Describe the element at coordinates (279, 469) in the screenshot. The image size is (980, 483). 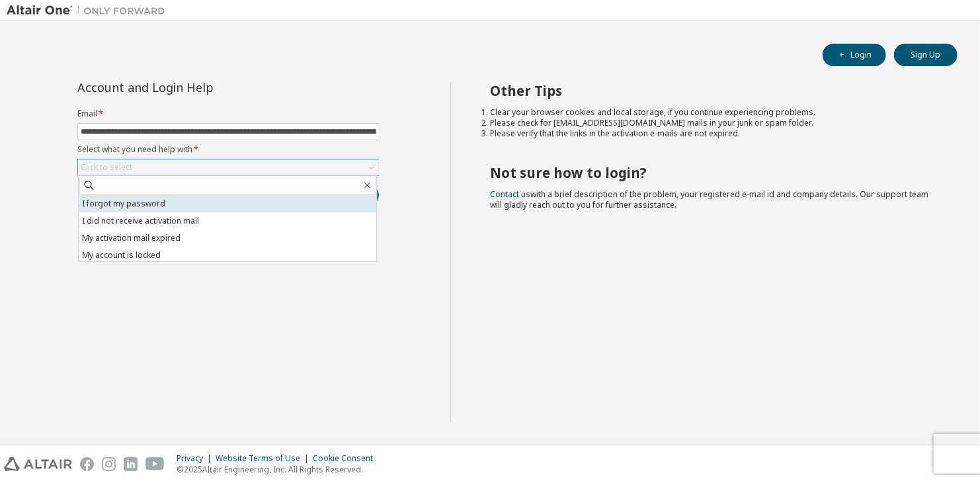
I see `p: © 2025 Altair Engineering, Inc. All Rights Reserved.` at that location.